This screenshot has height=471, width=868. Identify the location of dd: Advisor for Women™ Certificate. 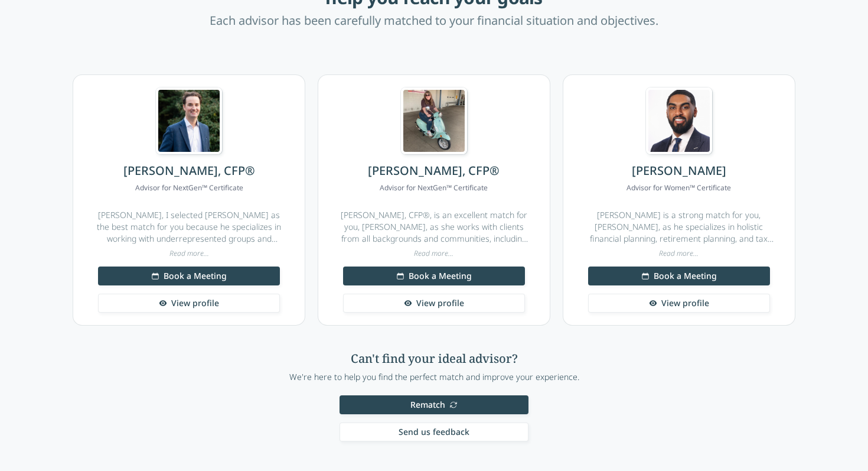
(679, 188).